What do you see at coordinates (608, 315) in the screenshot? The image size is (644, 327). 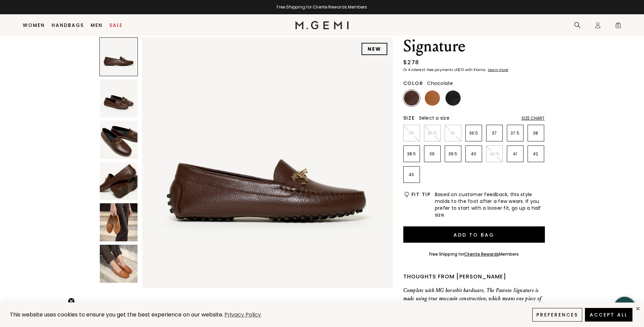 I see `button: Accept All` at bounding box center [608, 315].